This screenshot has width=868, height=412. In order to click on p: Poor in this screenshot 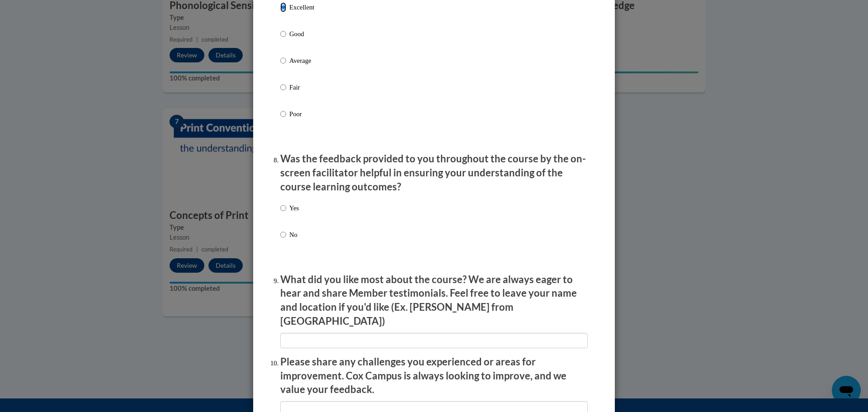, I will do `click(302, 114)`.